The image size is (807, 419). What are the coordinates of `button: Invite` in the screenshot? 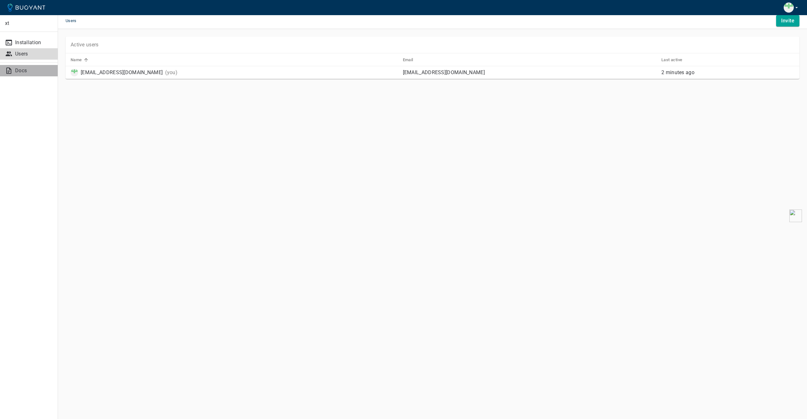 It's located at (788, 21).